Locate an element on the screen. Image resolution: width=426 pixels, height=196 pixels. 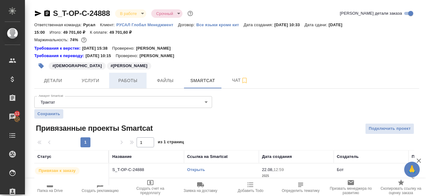
p: Договор: is located at coordinates (187, 25).